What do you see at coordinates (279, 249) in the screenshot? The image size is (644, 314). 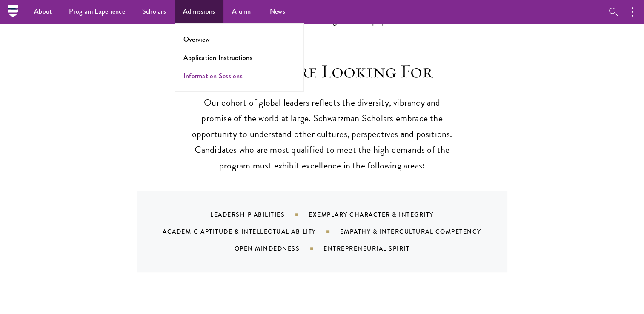 I see `div: Open Mindedness` at bounding box center [279, 249].